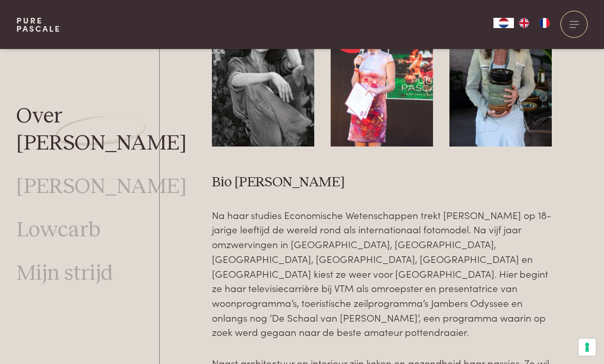 This screenshot has width=604, height=364. What do you see at coordinates (587, 347) in the screenshot?
I see `button: Uw voorkeuren voor toestemming voor trackingtechnologieën` at bounding box center [587, 347].